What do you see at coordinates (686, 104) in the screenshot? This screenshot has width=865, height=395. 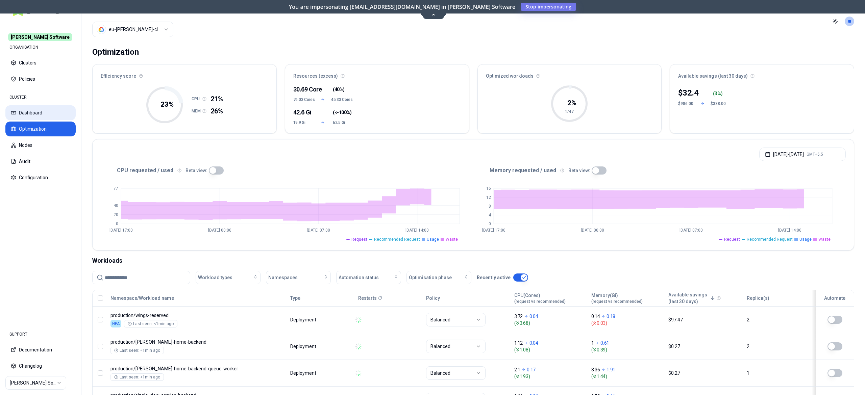 I see `div: $986.00` at bounding box center [686, 104].